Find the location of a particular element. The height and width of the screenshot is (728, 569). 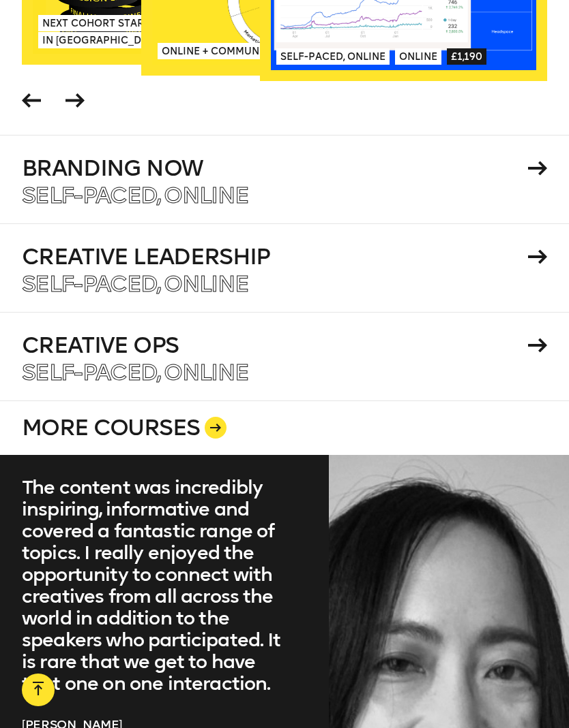

span: Online is located at coordinates (418, 57).